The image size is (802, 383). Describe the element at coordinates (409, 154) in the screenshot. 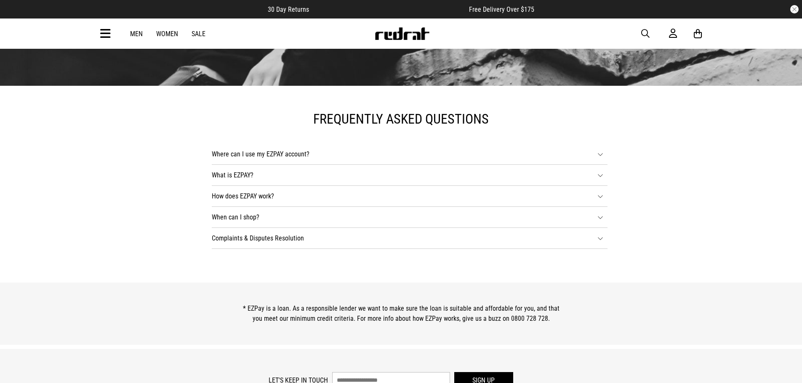

I see `li: Where can I use my EZPAY account?` at that location.